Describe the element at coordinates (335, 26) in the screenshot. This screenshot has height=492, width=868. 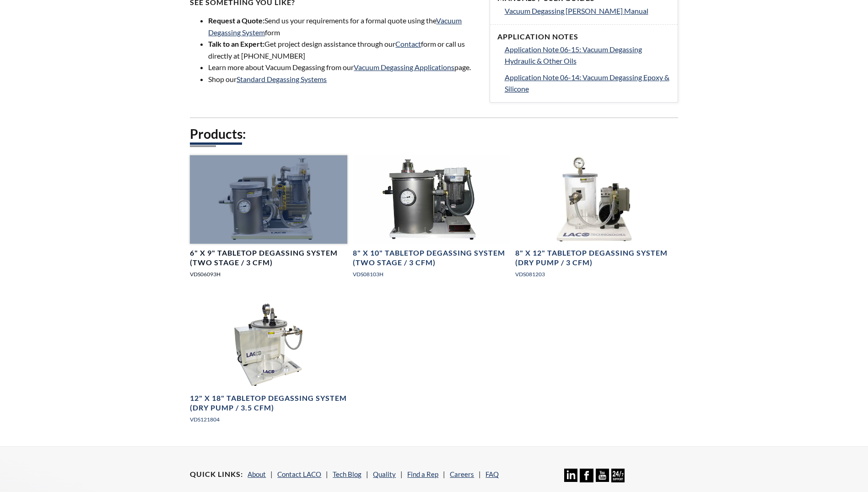
I see `a: Vacuum Degassing System` at that location.